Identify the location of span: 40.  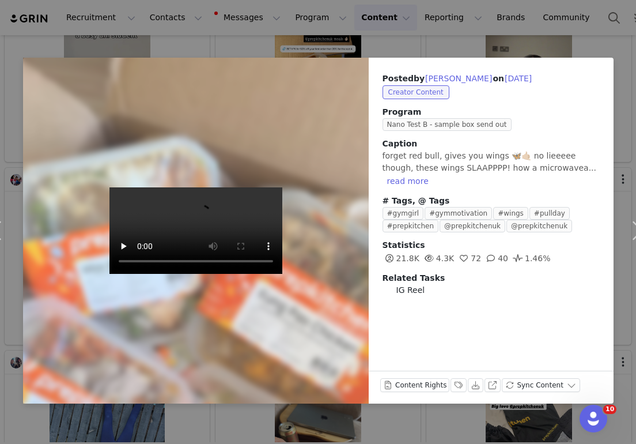
(496, 258).